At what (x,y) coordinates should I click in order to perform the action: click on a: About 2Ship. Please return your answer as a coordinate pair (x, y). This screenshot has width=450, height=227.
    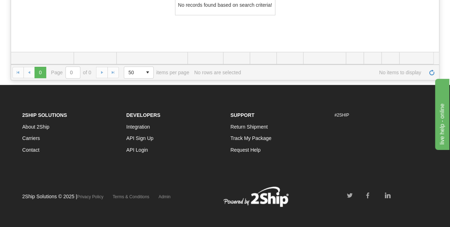
    Looking at the image, I should click on (36, 127).